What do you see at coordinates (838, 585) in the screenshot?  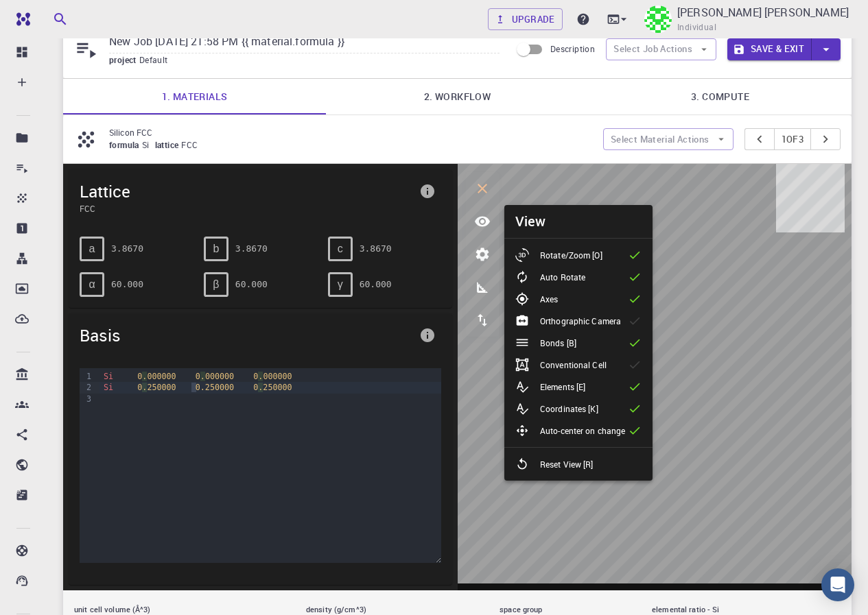 I see `div: Open Intercom Messenger` at bounding box center [838, 585].